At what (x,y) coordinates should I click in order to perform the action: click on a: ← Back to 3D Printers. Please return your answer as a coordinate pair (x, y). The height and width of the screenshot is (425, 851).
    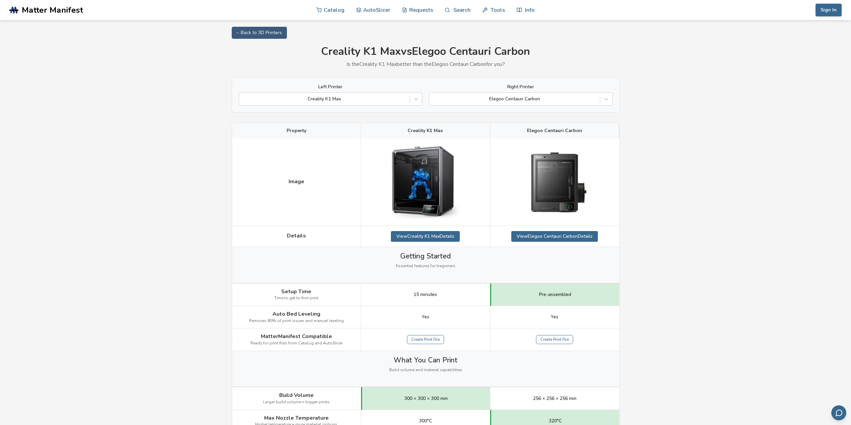
    Looking at the image, I should click on (259, 33).